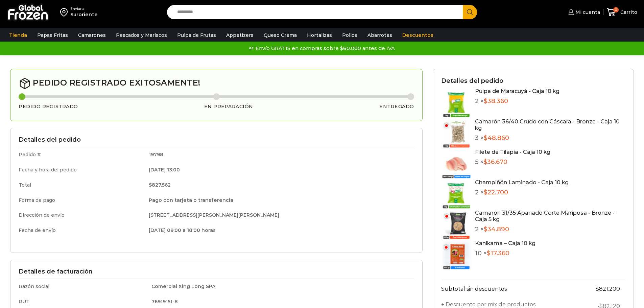 This screenshot has width=644, height=308. I want to click on p: 3 ×, so click(550, 138).